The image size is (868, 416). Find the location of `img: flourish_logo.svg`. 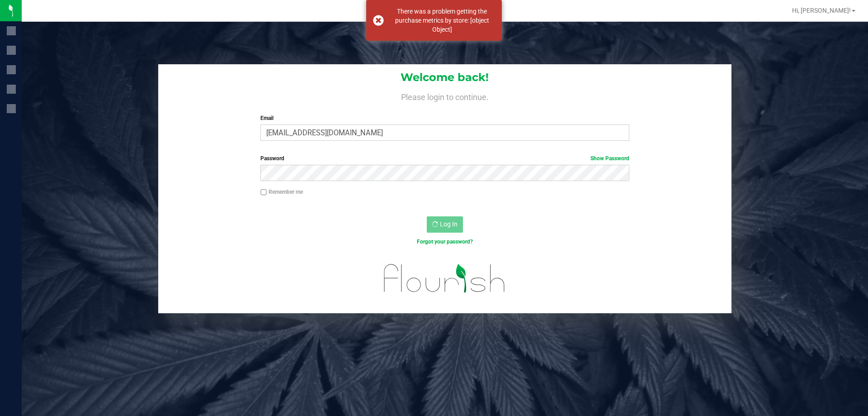

img: flourish_logo.svg is located at coordinates (445, 278).